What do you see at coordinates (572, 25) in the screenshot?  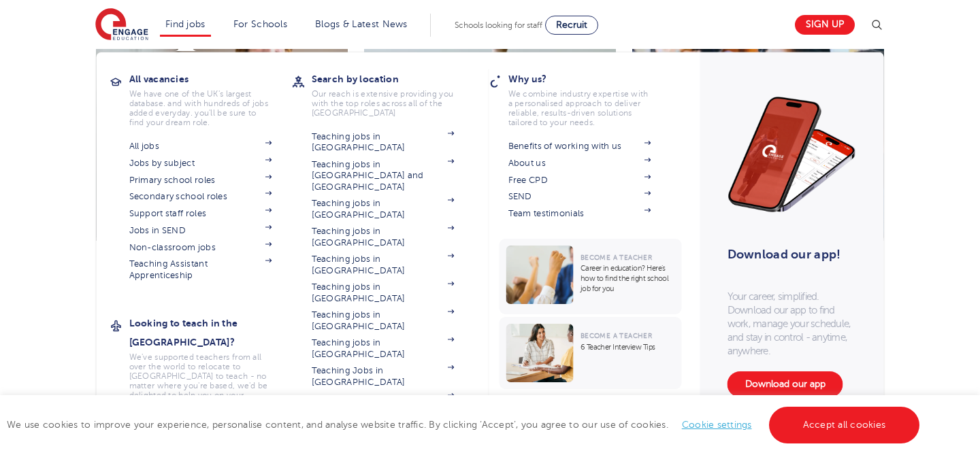 I see `span: Recruit` at bounding box center [572, 25].